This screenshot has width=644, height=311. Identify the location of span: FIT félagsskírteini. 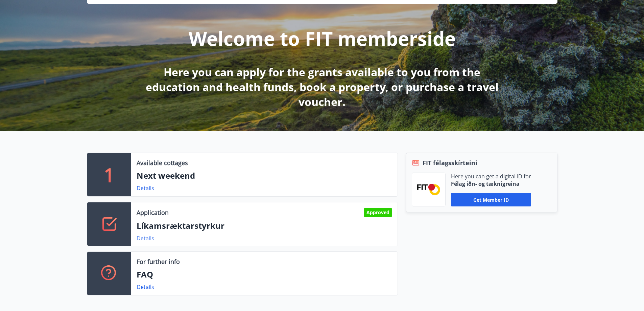
(450, 163).